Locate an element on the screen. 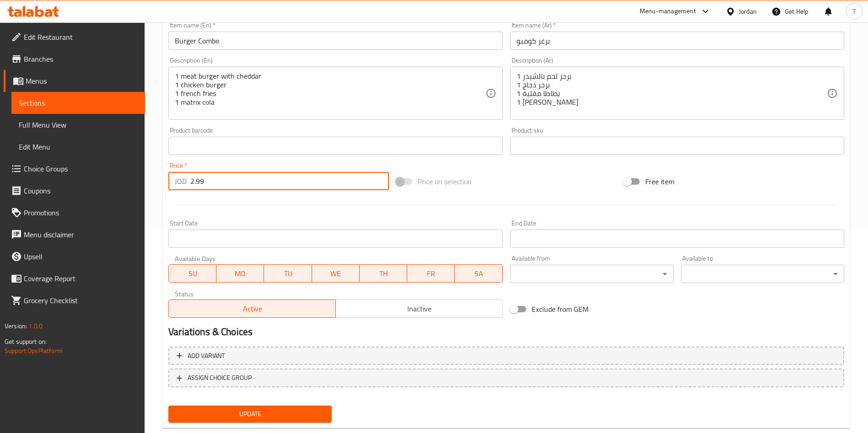 The width and height of the screenshot is (868, 433). div: Menu-management is located at coordinates (667, 11).